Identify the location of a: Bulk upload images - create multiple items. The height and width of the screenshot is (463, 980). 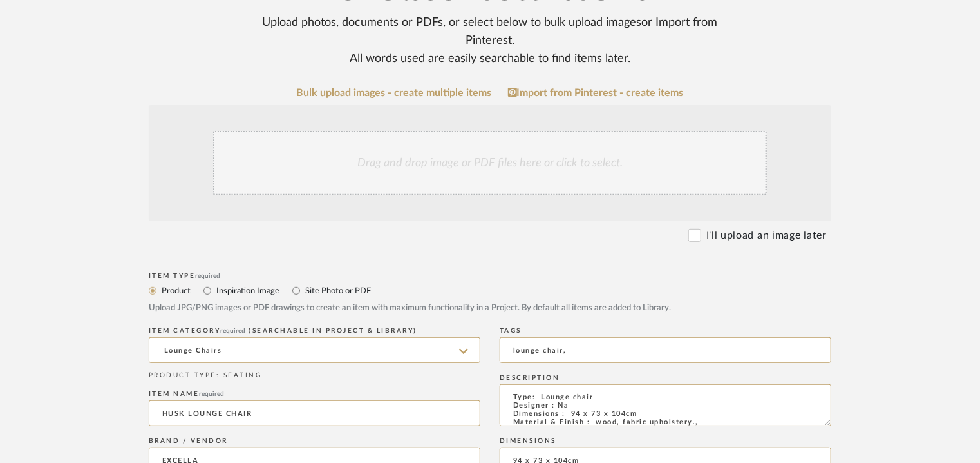
(394, 93).